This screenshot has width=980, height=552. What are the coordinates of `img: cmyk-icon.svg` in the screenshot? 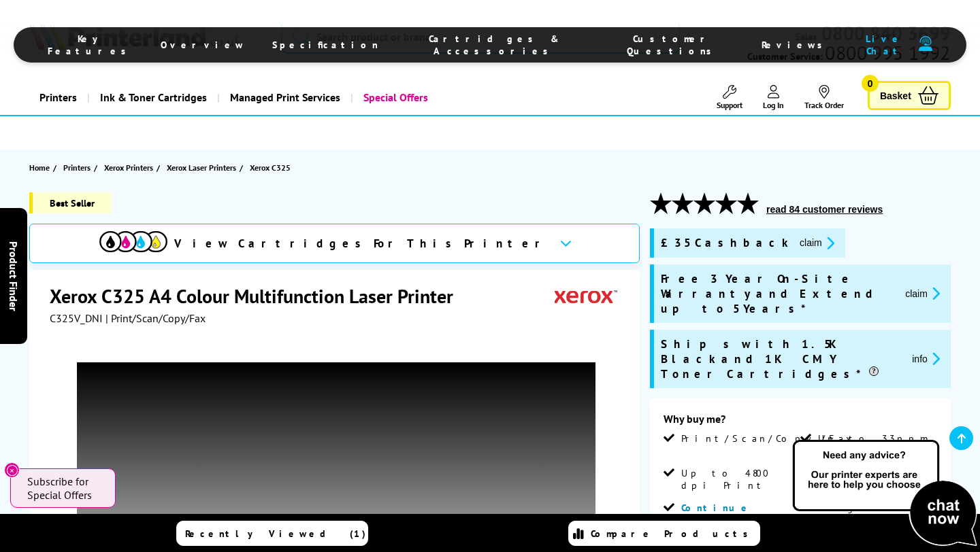 It's located at (133, 242).